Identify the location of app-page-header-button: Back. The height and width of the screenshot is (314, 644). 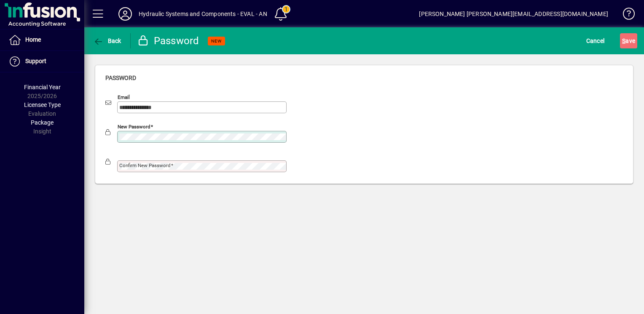
(108, 41).